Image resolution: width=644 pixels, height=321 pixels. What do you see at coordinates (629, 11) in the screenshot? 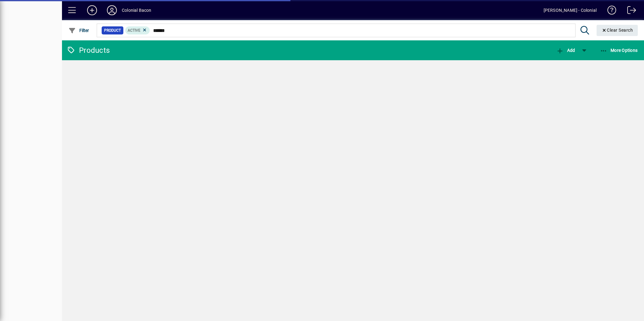
I see `a: Logout` at bounding box center [629, 11].